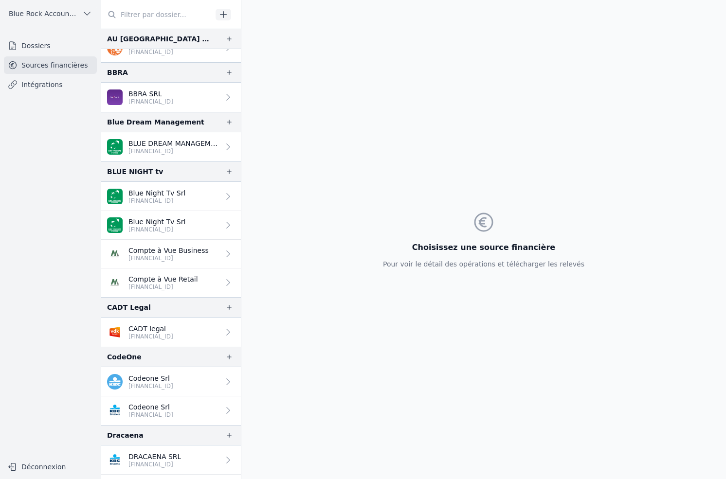  I want to click on div: BLUE NIGHT tv, so click(135, 172).